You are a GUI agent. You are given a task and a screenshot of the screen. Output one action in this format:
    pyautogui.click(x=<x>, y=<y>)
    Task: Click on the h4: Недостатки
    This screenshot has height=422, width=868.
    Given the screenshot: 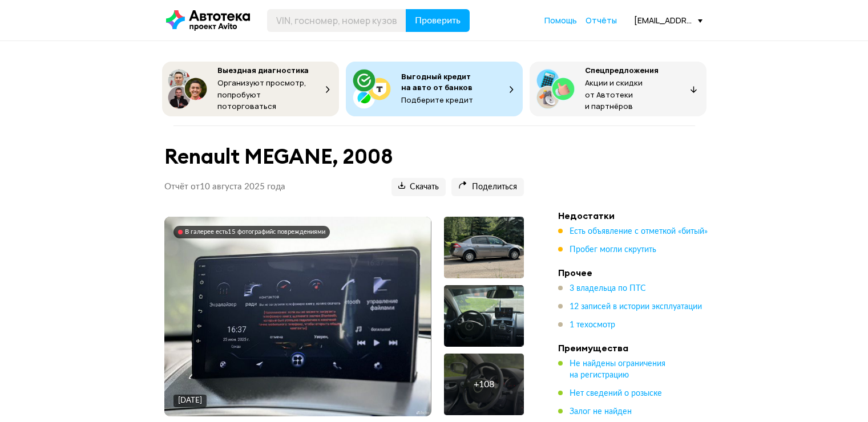 What is the action you would take?
    pyautogui.click(x=639, y=215)
    